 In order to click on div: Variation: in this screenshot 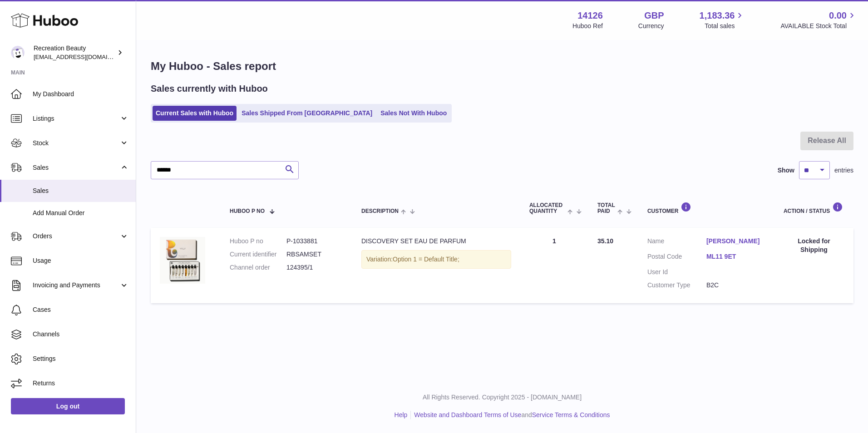, I will do `click(436, 259)`.